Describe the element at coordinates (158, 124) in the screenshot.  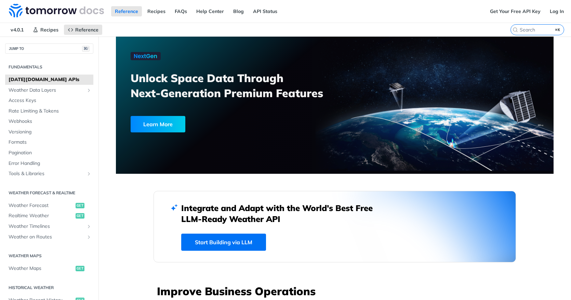
I see `div: Learn More` at that location.